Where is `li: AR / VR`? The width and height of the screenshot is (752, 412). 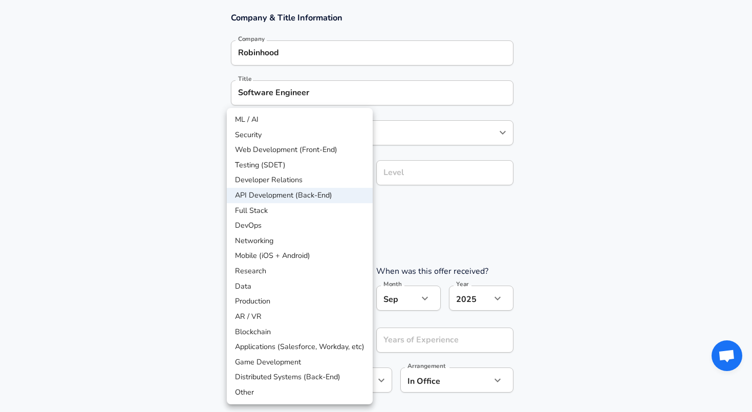
li: AR / VR is located at coordinates (300, 317).